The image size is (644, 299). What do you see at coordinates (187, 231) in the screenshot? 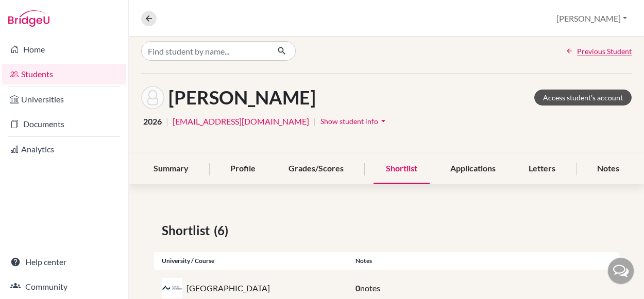
I see `span: Shortlist` at bounding box center [187, 231].